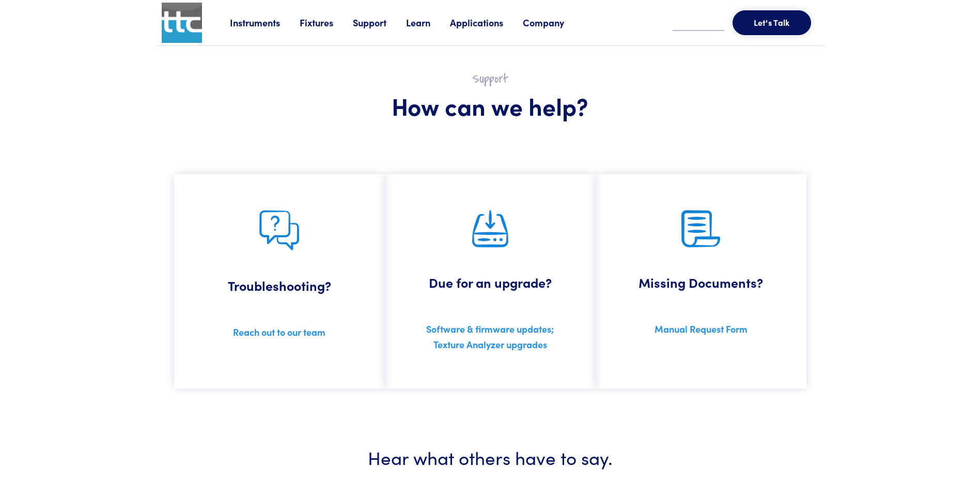 This screenshot has width=980, height=497. I want to click on a: Learn, so click(428, 22).